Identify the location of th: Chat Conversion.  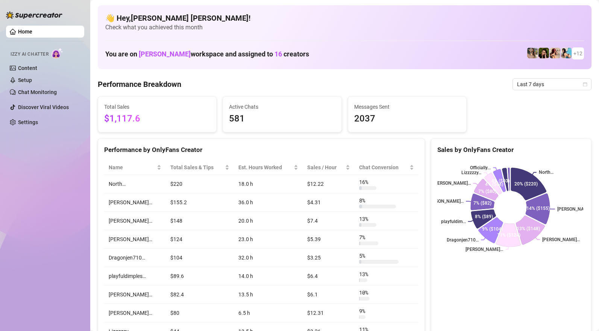
(386, 167).